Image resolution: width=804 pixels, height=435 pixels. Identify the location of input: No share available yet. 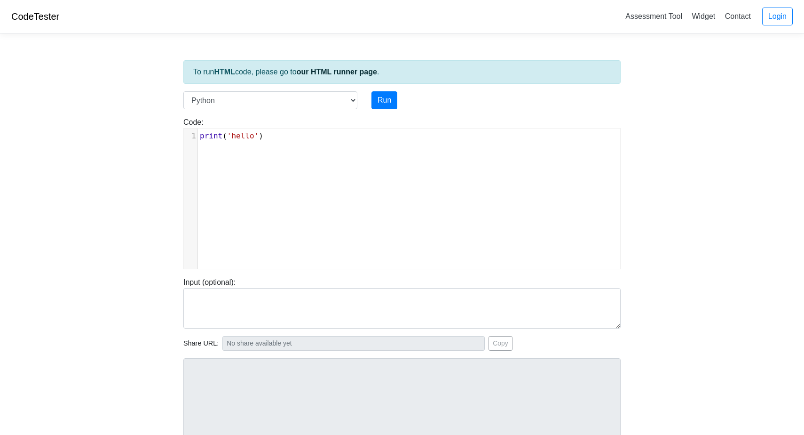
(354, 343).